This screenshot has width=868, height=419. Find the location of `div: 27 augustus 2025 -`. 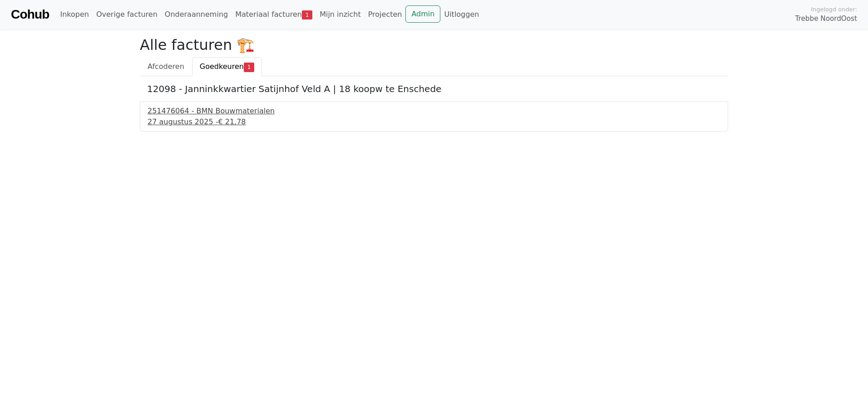

div: 27 augustus 2025 - is located at coordinates (434, 122).